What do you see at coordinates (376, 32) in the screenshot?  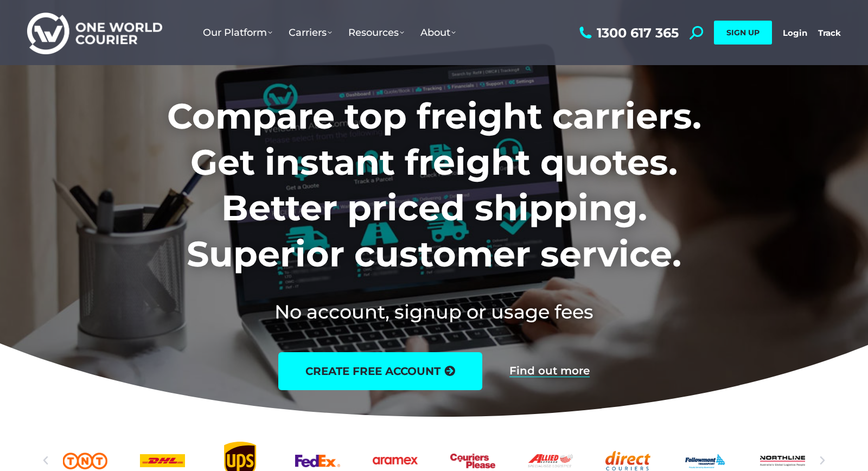 I see `a: Resources` at bounding box center [376, 32].